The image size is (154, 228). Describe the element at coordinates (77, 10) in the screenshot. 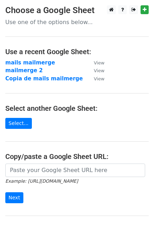

I see `h3: Choose a Google Sheet` at that location.